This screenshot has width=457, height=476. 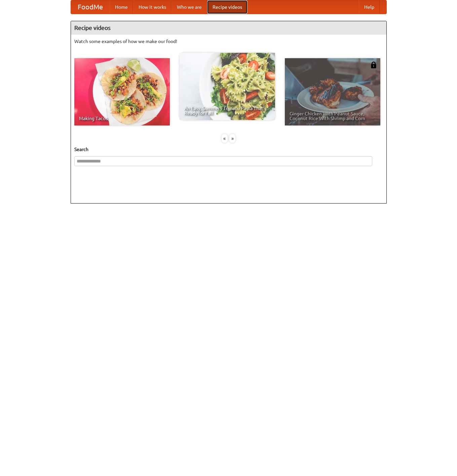 I want to click on a: Home, so click(x=121, y=7).